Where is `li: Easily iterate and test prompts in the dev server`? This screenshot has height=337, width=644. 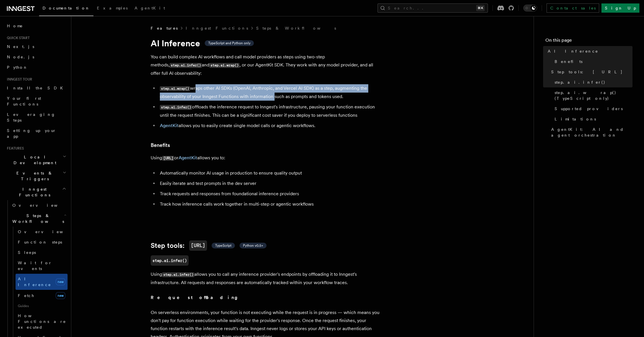 li: Easily iterate and test prompts in the dev server is located at coordinates (269, 184).